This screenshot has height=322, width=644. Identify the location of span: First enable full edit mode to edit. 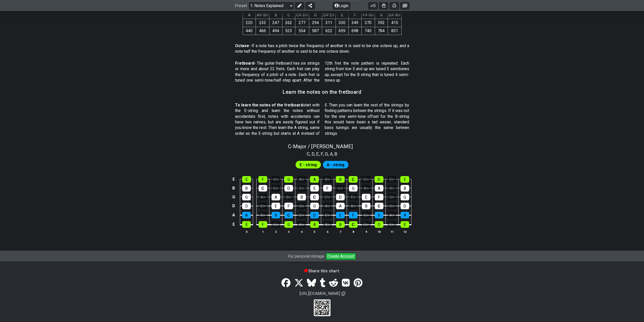
(308, 165).